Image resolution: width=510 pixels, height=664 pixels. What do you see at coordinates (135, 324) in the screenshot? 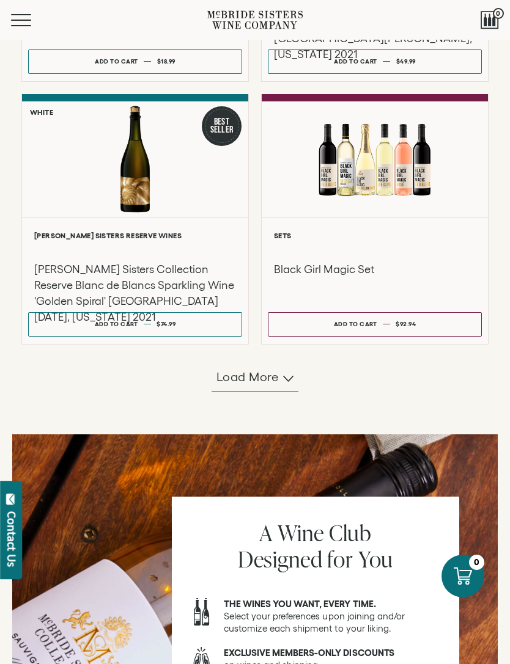
I see `button: Add to cart $74.99` at bounding box center [135, 324].